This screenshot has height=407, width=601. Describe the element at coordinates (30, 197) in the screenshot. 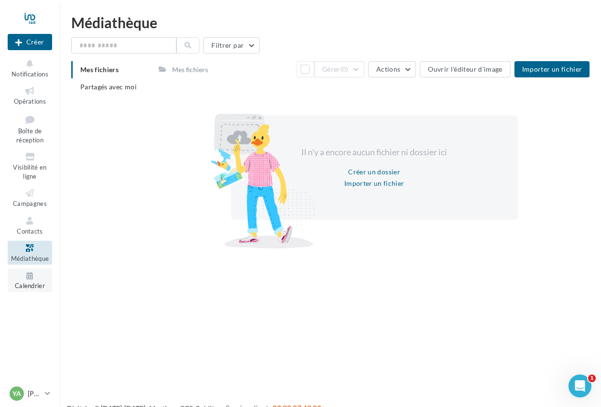

I see `a: Campagnes` at that location.